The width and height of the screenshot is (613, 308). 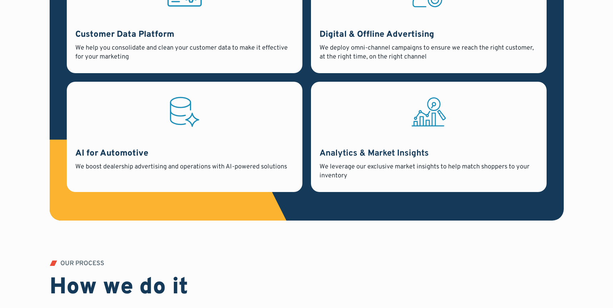 What do you see at coordinates (374, 153) in the screenshot?
I see `strong: Analytics & Market Insights` at bounding box center [374, 153].